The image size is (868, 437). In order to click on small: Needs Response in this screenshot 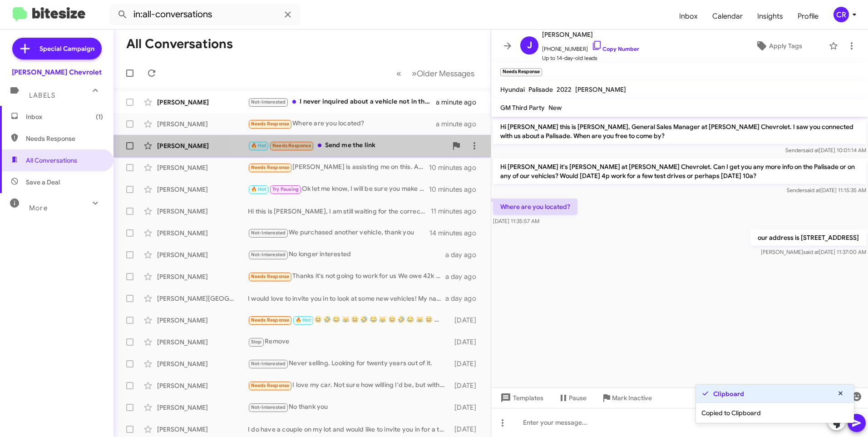, I will do `click(521, 72)`.